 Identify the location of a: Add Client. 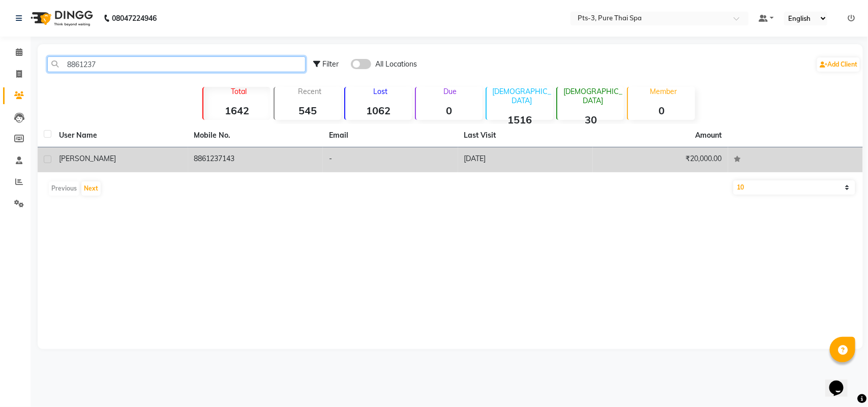
(838, 64).